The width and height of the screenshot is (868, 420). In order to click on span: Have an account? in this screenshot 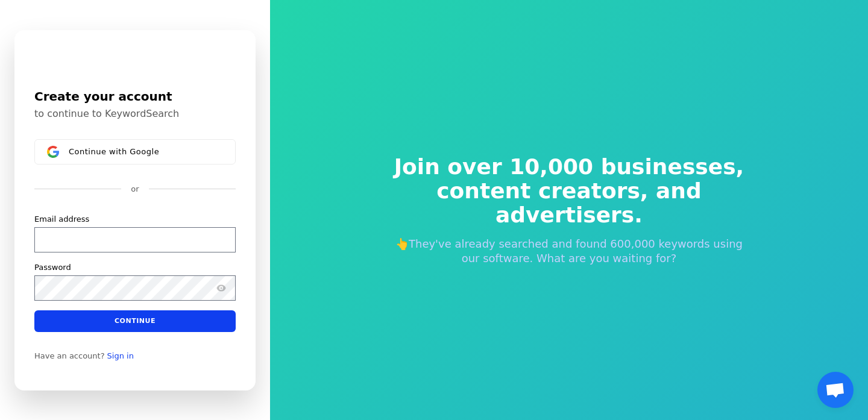, I will do `click(69, 356)`.